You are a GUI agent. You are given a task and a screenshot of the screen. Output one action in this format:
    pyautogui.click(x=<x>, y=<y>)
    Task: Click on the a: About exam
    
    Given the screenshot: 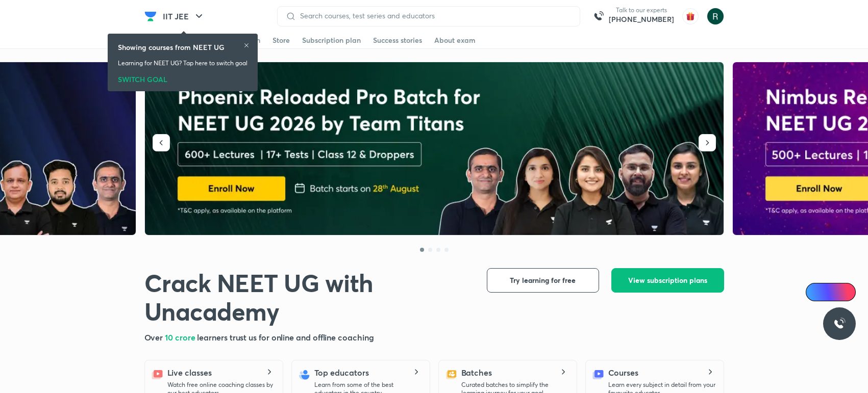 What is the action you would take?
    pyautogui.click(x=455, y=40)
    